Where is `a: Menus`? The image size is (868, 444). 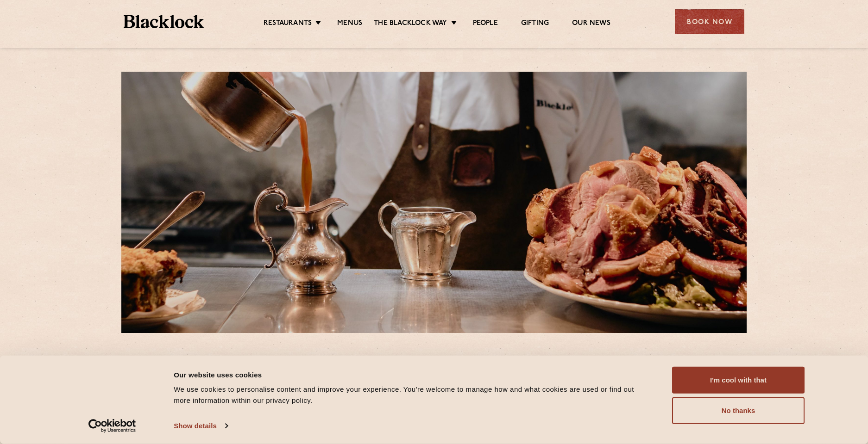
a: Menus is located at coordinates (350, 24).